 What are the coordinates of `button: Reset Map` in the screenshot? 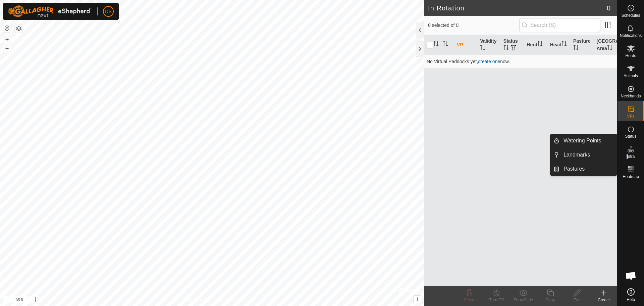 It's located at (7, 28).